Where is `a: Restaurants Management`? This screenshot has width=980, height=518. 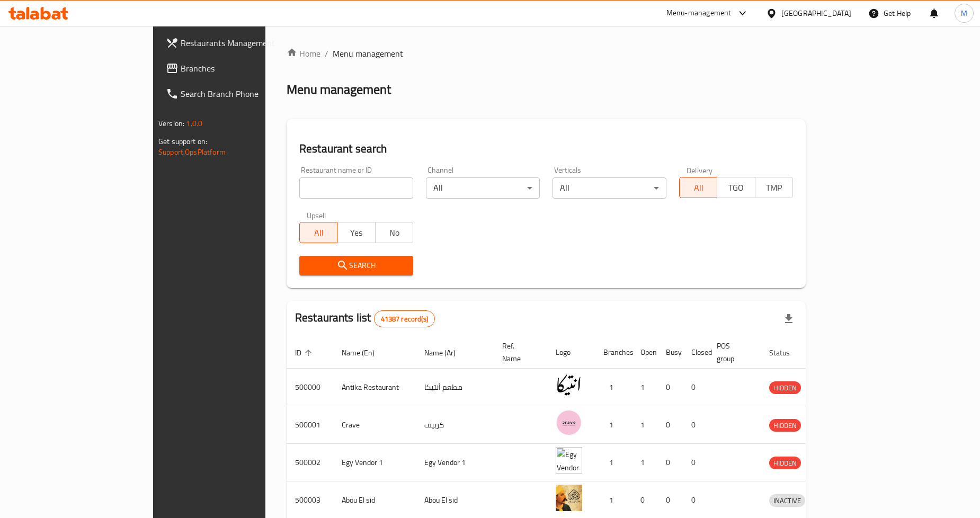
a: Restaurants Management is located at coordinates (236, 43).